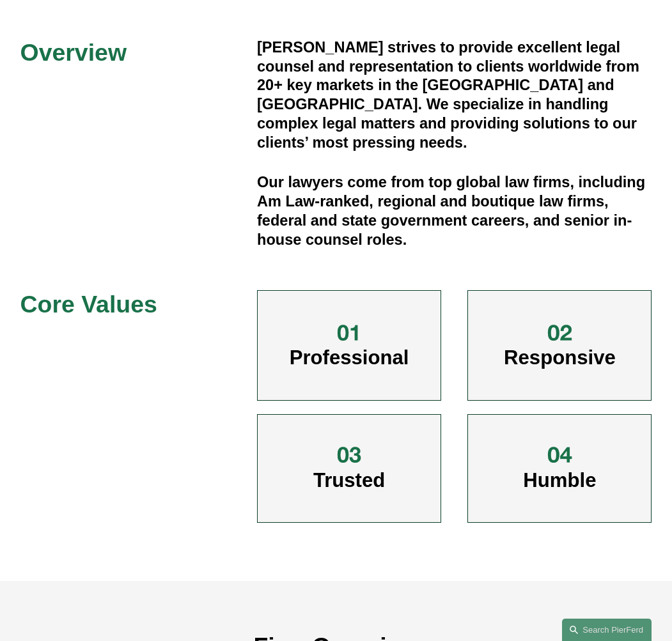 The height and width of the screenshot is (641, 672). Describe the element at coordinates (559, 480) in the screenshot. I see `span: Humble` at that location.